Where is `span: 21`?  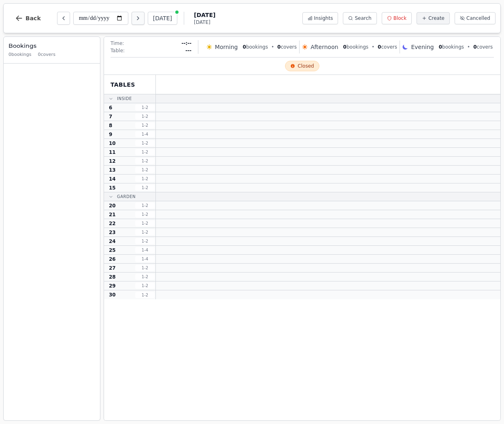
span: 21 is located at coordinates (112, 215).